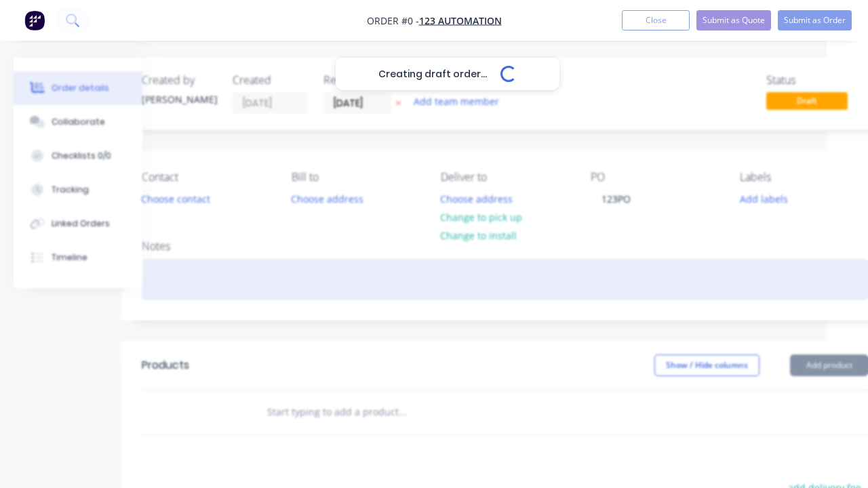 The height and width of the screenshot is (488, 868). What do you see at coordinates (656, 20) in the screenshot?
I see `button: Close` at bounding box center [656, 20].